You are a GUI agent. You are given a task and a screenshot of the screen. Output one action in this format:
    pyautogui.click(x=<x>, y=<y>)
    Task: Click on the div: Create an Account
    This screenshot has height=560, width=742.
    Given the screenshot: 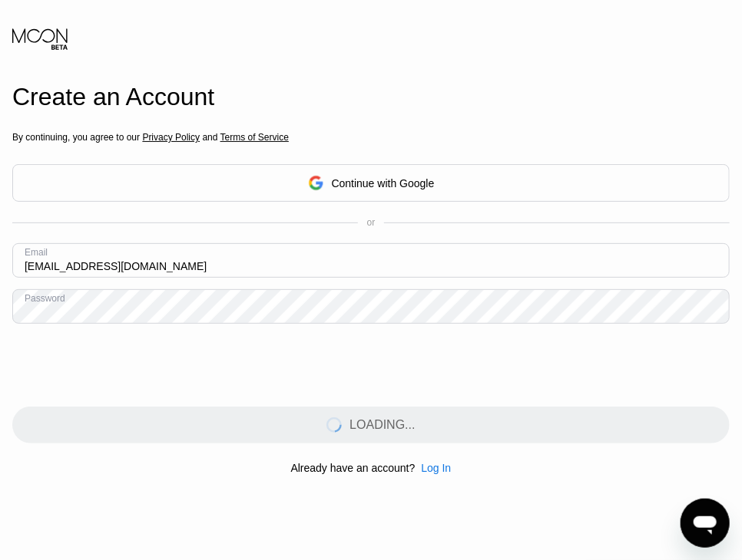 What is the action you would take?
    pyautogui.click(x=371, y=97)
    